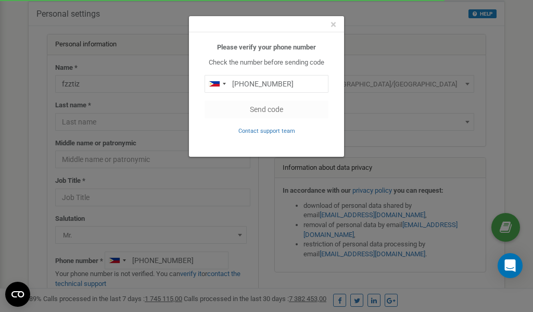 The height and width of the screenshot is (312, 533). I want to click on div: Telephone country code, so click(217, 84).